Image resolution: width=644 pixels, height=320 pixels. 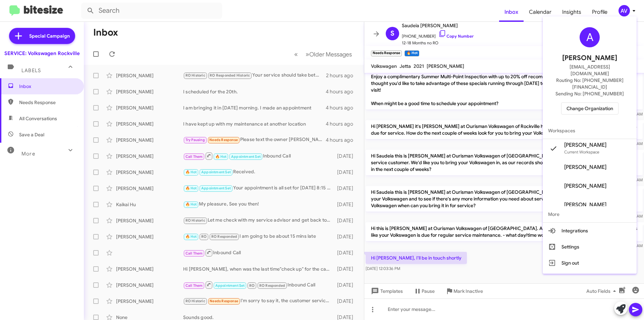 What do you see at coordinates (590, 37) in the screenshot?
I see `div: A` at bounding box center [590, 37].